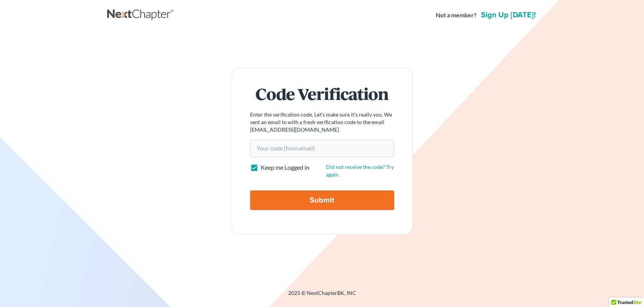 The image size is (644, 307). Describe the element at coordinates (456, 15) in the screenshot. I see `strong: Not a member?` at that location.